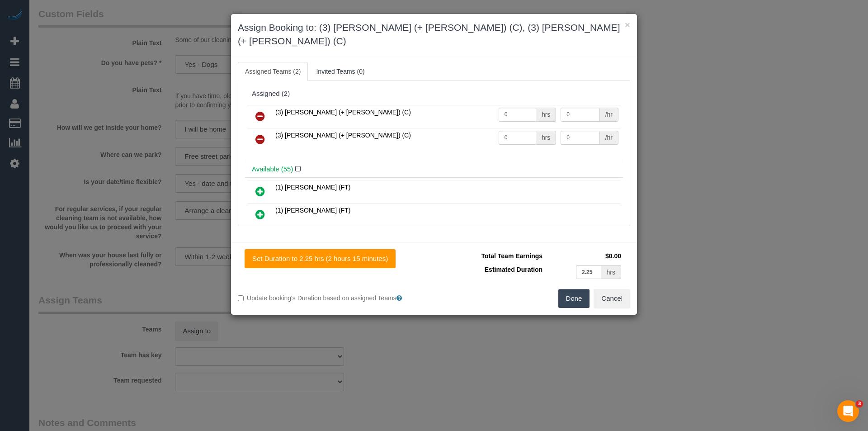 The image size is (868, 431). I want to click on span: 3, so click(859, 404).